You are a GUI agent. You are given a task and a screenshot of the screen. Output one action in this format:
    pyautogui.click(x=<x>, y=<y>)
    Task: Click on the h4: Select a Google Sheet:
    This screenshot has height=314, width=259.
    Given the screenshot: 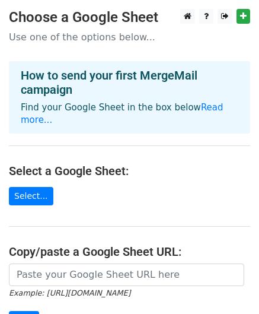 What is the action you would take?
    pyautogui.click(x=129, y=171)
    